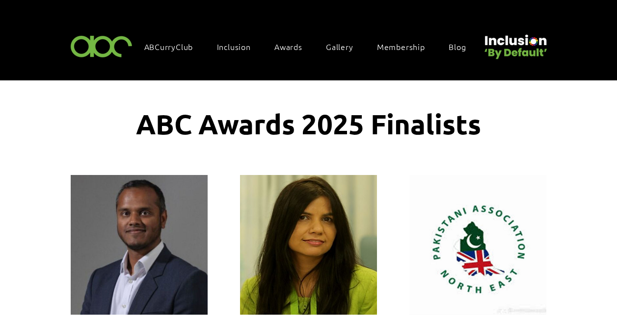  I want to click on span: Gallery, so click(340, 47).